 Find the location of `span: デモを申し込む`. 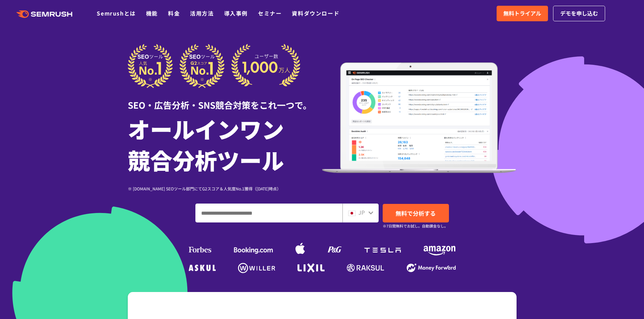

span: デモを申し込む is located at coordinates (579, 13).